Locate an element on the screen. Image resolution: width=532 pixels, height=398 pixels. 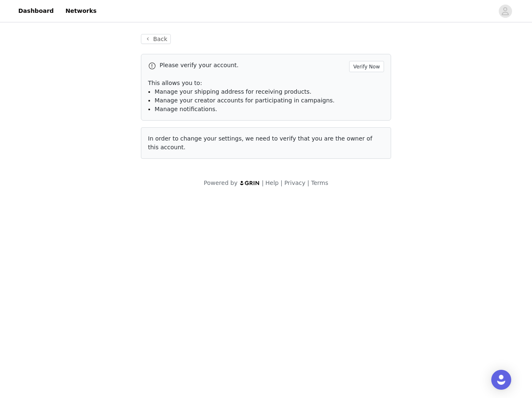
span: Manage your shipping address for receiving products. is located at coordinates (233, 92).